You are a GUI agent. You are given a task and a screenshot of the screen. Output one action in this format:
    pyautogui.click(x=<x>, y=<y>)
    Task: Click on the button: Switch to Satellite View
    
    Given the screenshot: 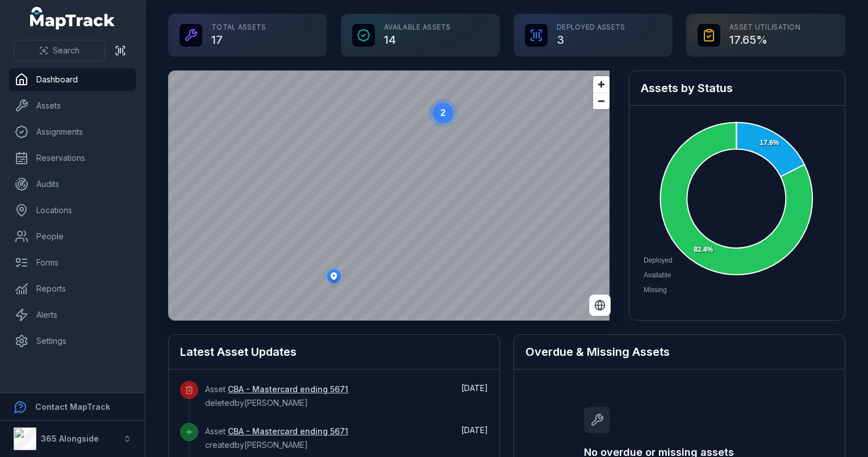 What is the action you would take?
    pyautogui.click(x=600, y=305)
    